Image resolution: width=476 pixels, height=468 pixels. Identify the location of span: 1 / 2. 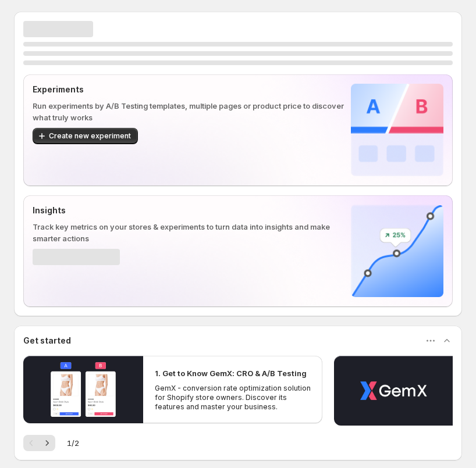
(73, 443).